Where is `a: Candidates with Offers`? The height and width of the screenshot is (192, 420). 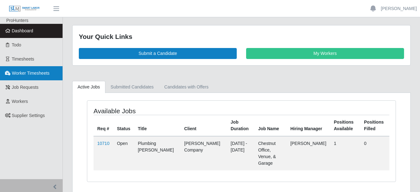
a: Candidates with Offers is located at coordinates (186, 87).